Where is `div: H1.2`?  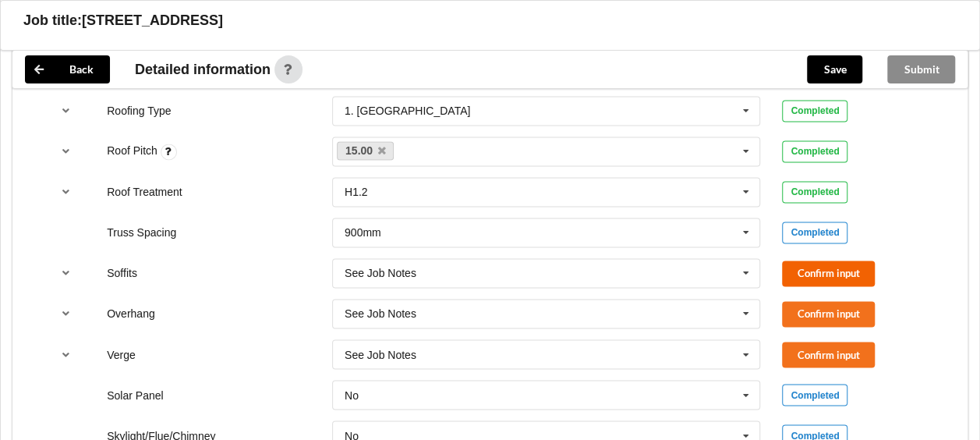 div: H1.2 is located at coordinates (356, 192).